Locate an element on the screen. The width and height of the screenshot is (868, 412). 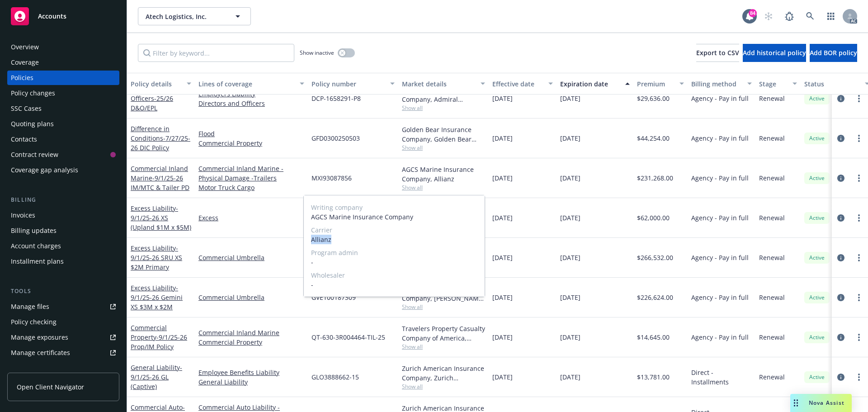
a: Commercial Umbrella is located at coordinates (252, 257).